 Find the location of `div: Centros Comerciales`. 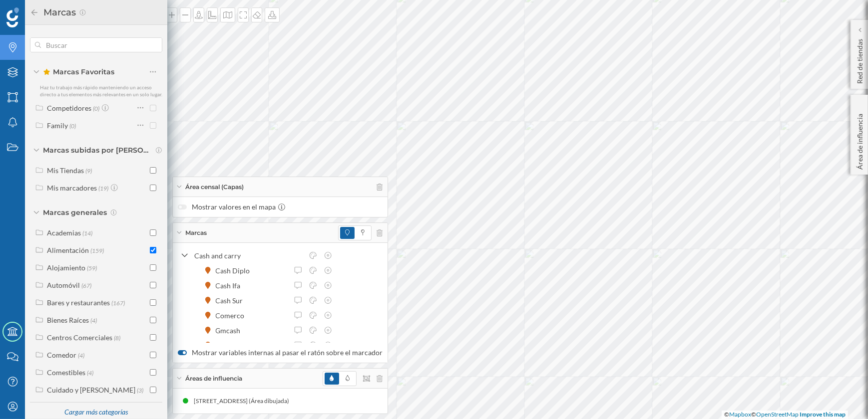

div: Centros Comerciales is located at coordinates (80, 337).